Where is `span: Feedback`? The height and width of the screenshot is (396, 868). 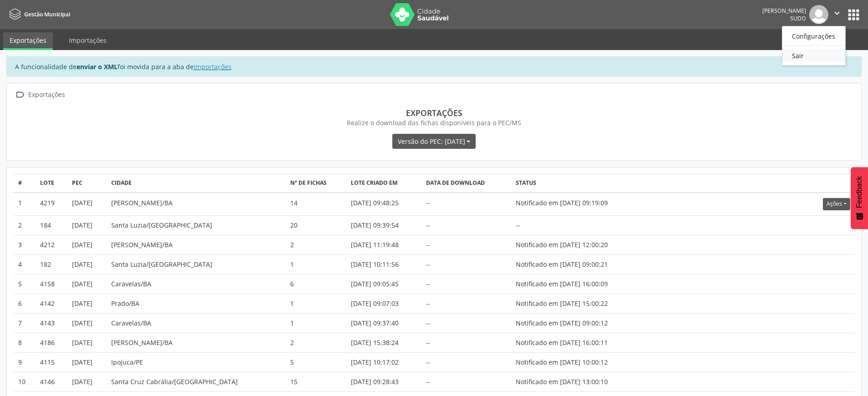 span: Feedback is located at coordinates (860, 192).